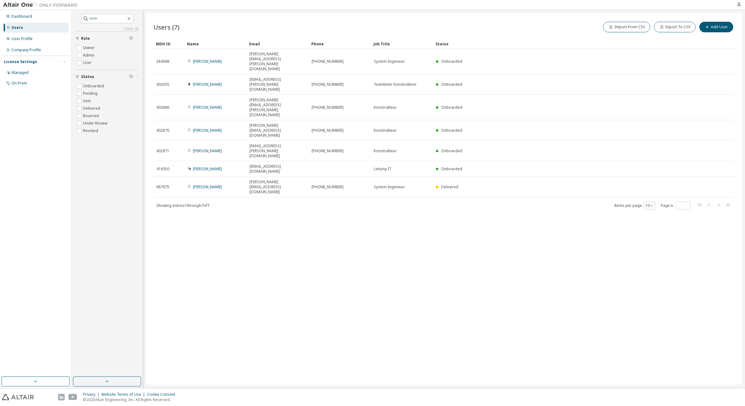 The width and height of the screenshot is (745, 406). Describe the element at coordinates (88, 63) in the screenshot. I see `label: User` at that location.